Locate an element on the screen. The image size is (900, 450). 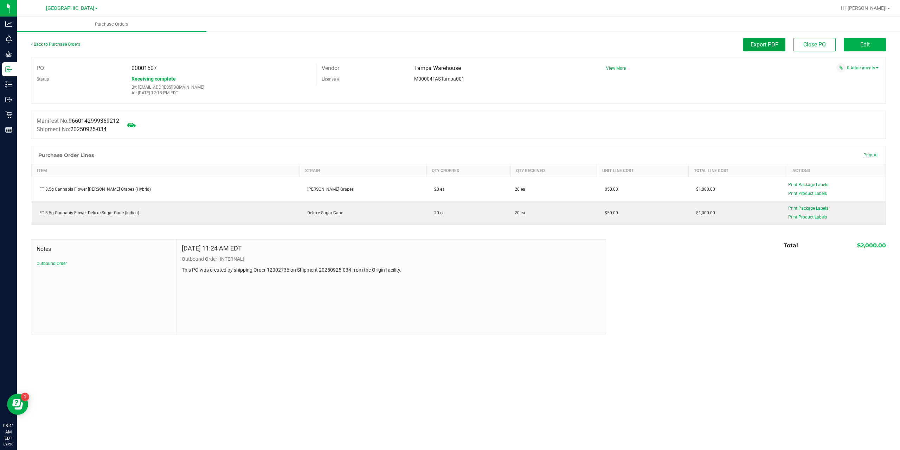
span: 1 is located at coordinates (4, 4).